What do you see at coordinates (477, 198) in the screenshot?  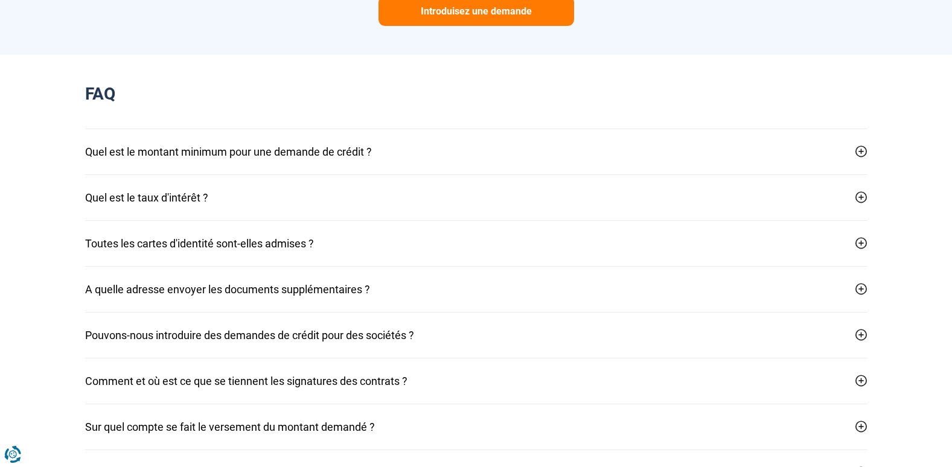 I see `button: Quel est le taux d'intérêt ?` at bounding box center [477, 198].